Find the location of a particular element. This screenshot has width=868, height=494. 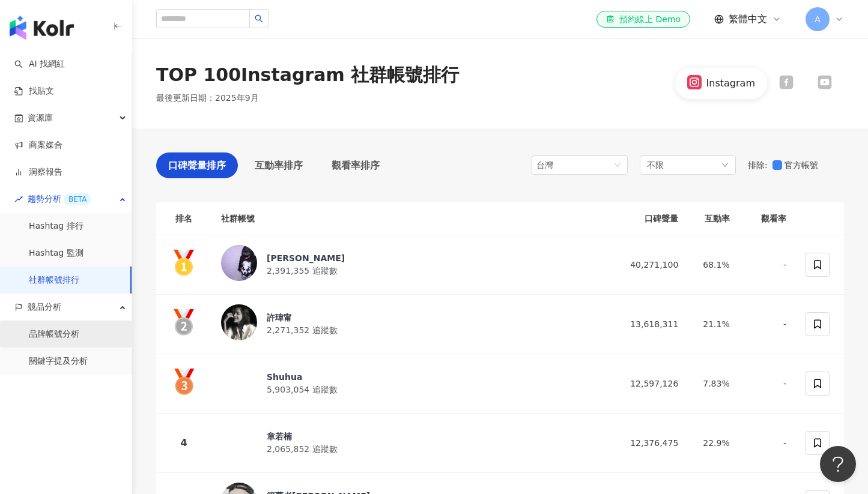

span: search is located at coordinates (259, 19).